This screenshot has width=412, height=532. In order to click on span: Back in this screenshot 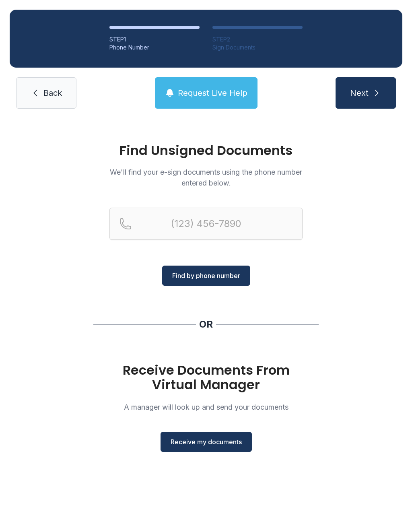, I will do `click(52, 93)`.